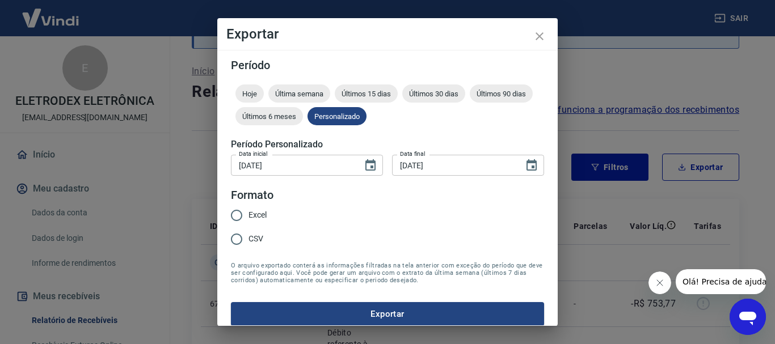 This screenshot has width=775, height=344. What do you see at coordinates (501, 94) in the screenshot?
I see `span: Últimos 90 dias` at bounding box center [501, 94].